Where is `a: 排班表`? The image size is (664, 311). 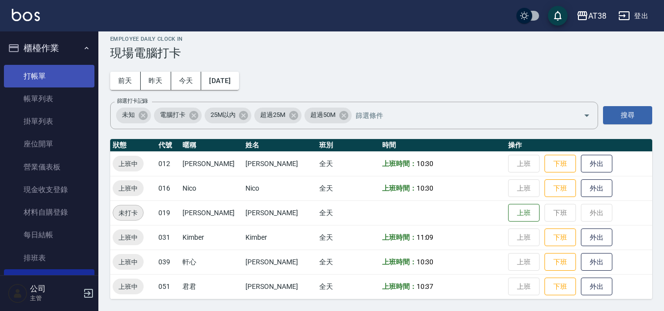 a: 排班表 is located at coordinates (49, 258).